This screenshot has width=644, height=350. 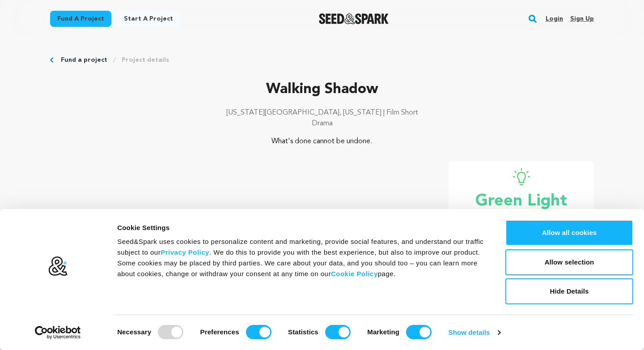 I want to click on p: What's done cannot be undone., so click(x=322, y=141).